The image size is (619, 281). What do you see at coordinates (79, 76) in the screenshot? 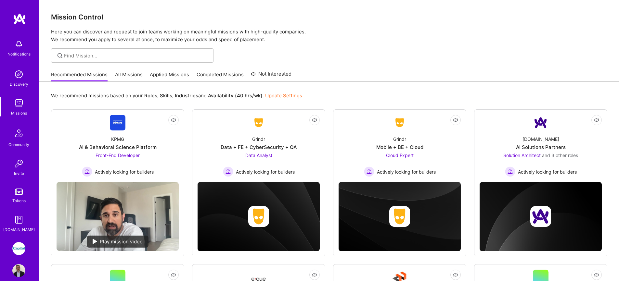
I see `a: Recommended Missions` at bounding box center [79, 76].